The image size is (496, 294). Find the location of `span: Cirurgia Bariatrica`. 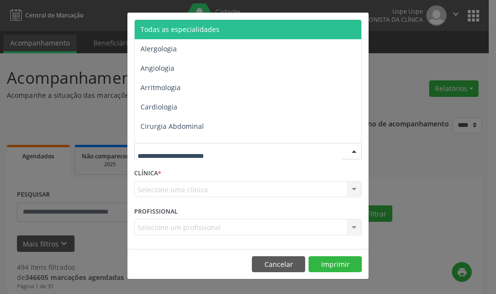

span: Cirurgia Bariatrica is located at coordinates (170, 145).